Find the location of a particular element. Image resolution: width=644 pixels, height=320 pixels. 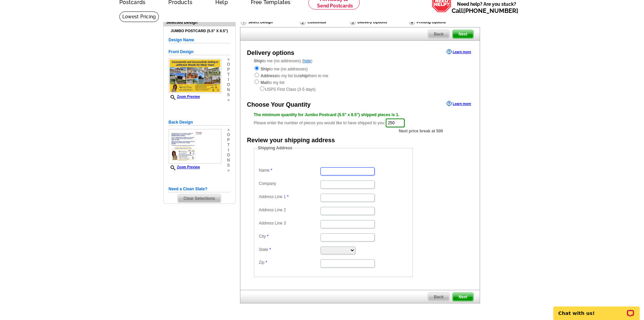

label: Address Line 1 is located at coordinates (290, 197).